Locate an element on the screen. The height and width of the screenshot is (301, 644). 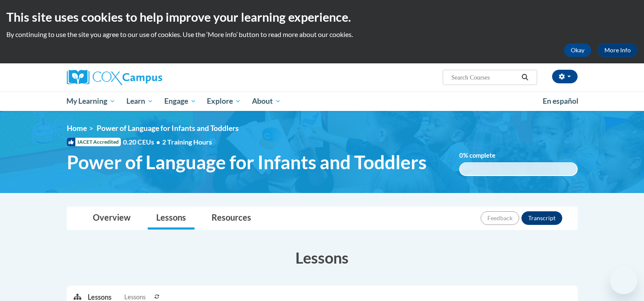
a: Overview is located at coordinates (112, 218).